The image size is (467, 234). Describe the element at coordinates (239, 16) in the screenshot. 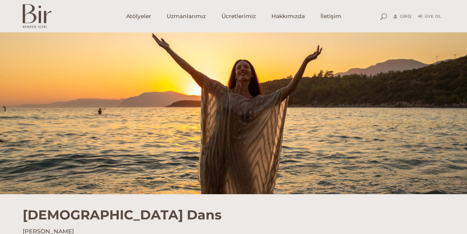

I see `span: Ücretlerimiz` at that location.